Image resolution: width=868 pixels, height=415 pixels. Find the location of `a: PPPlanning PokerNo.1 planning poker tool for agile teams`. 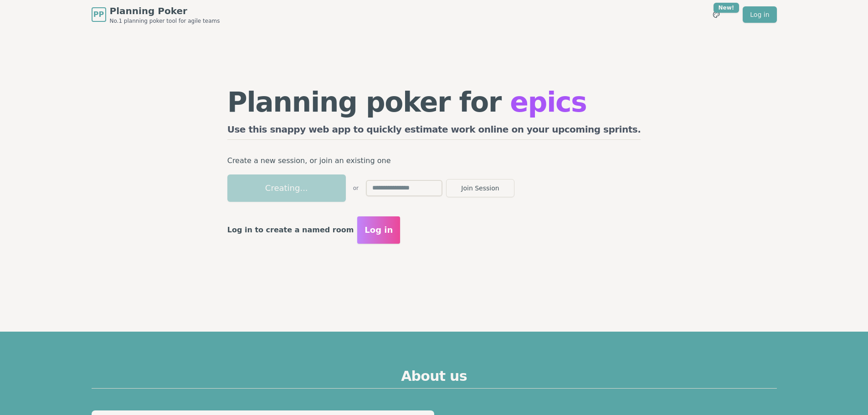

a: PPPlanning PokerNo.1 planning poker tool for agile teams is located at coordinates (156, 14).